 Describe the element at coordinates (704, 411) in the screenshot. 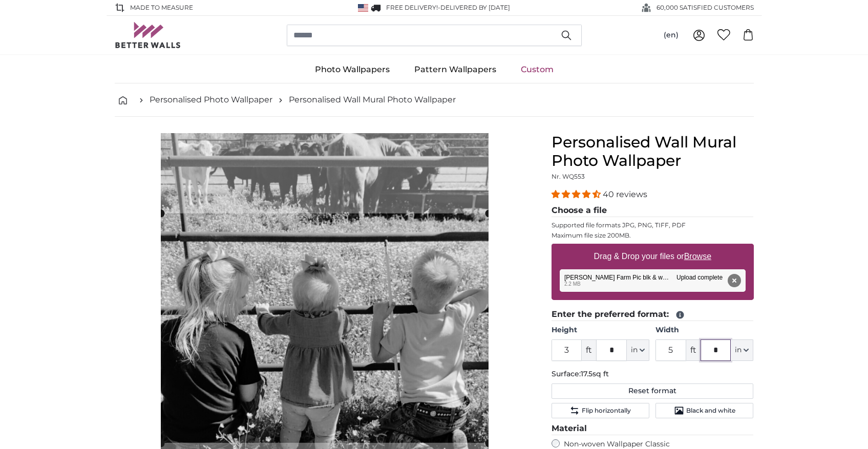

I see `button: Black and white` at that location.